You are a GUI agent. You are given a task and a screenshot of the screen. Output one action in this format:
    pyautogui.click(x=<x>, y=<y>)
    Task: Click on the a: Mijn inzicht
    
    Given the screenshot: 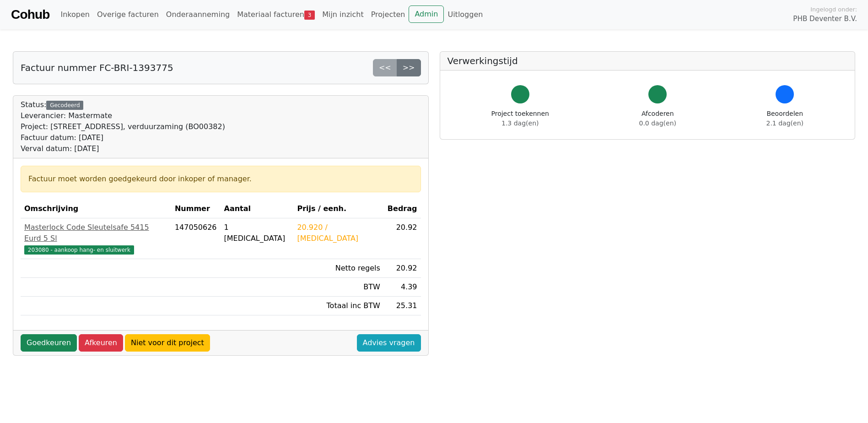 What is the action you would take?
    pyautogui.click(x=343, y=15)
    